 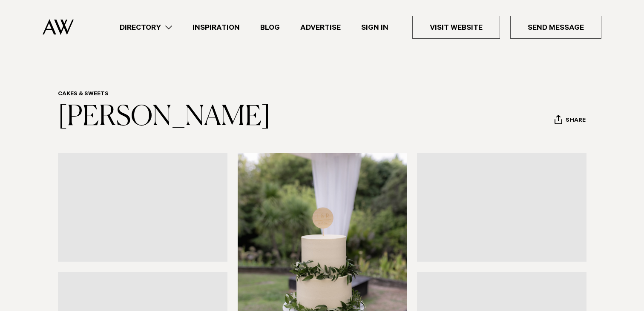 I want to click on a: Send Message, so click(x=556, y=27).